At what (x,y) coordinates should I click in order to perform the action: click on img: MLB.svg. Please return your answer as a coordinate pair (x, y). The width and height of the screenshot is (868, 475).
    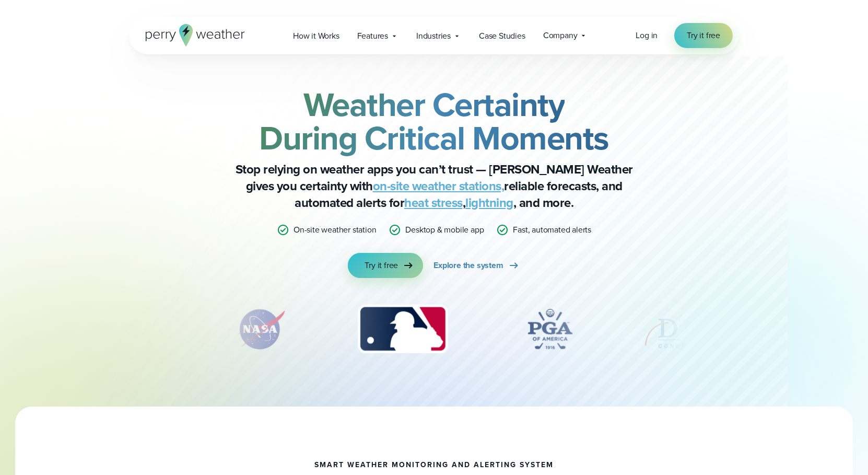
    Looking at the image, I should click on (402, 329).